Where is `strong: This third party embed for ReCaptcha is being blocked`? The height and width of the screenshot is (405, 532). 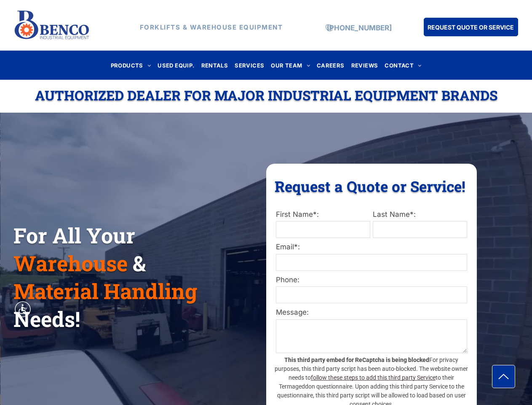 strong: This third party embed for ReCaptcha is being blocked is located at coordinates (357, 359).